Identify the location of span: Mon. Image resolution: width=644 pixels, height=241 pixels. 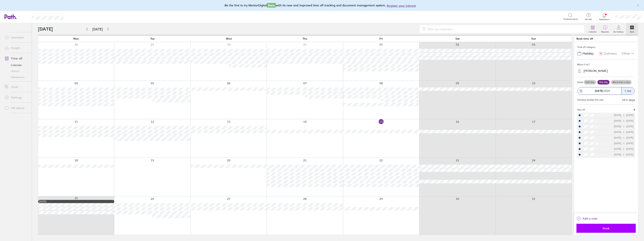
(76, 39).